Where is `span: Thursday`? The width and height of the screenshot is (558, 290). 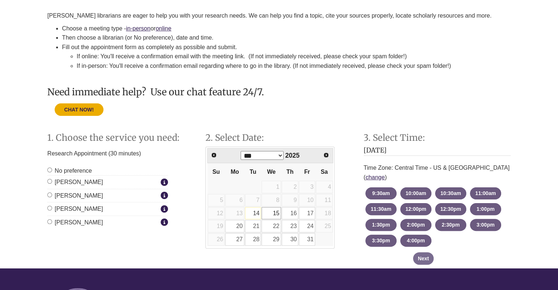
span: Thursday is located at coordinates (290, 172).